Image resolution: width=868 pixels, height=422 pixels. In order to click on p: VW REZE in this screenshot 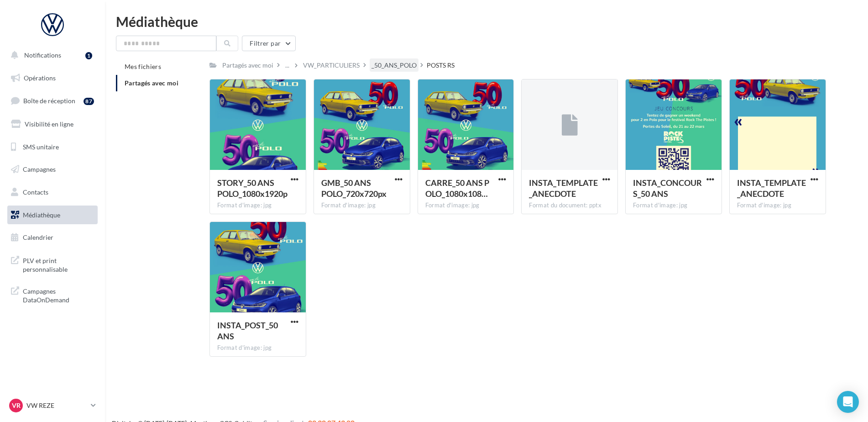, I will do `click(56, 406)`.